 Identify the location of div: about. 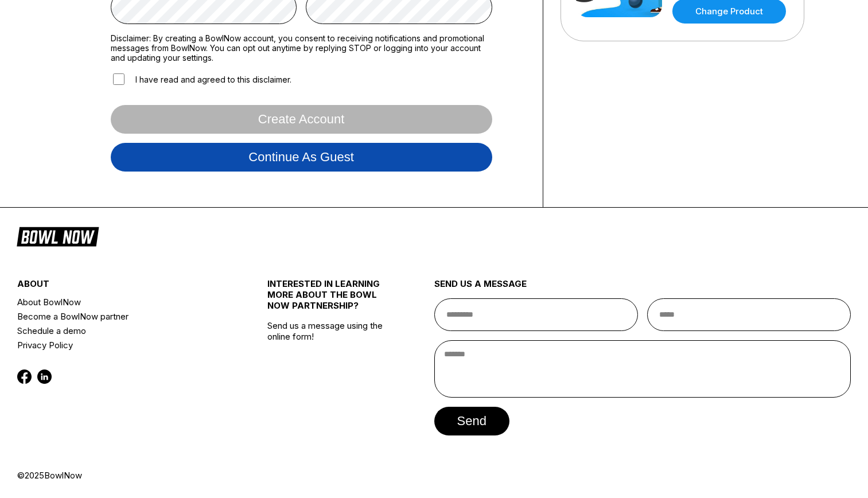
(121, 287).